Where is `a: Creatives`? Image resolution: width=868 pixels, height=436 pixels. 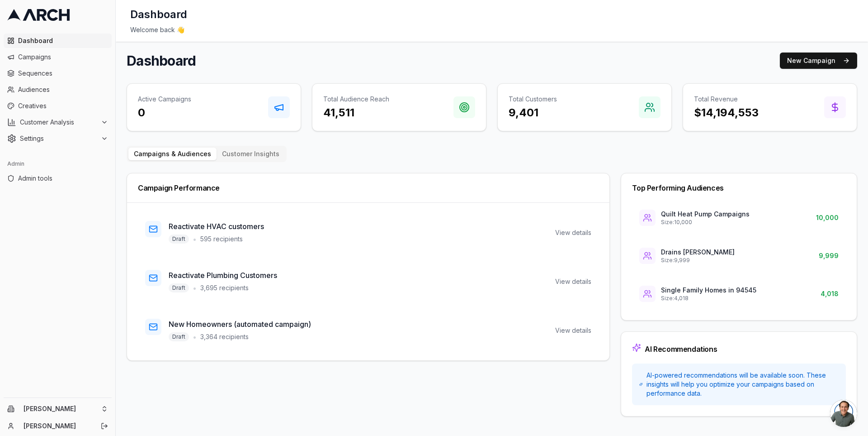 a: Creatives is located at coordinates (57, 106).